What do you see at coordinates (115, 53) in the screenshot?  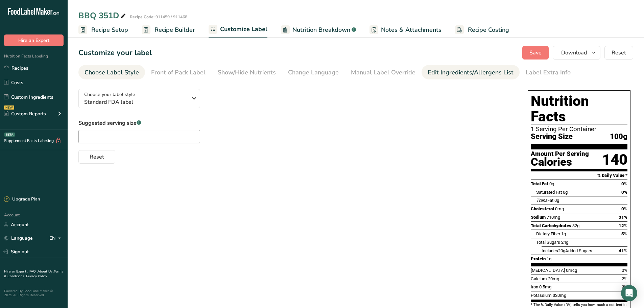 I see `h1: Customize your label` at bounding box center [115, 53].